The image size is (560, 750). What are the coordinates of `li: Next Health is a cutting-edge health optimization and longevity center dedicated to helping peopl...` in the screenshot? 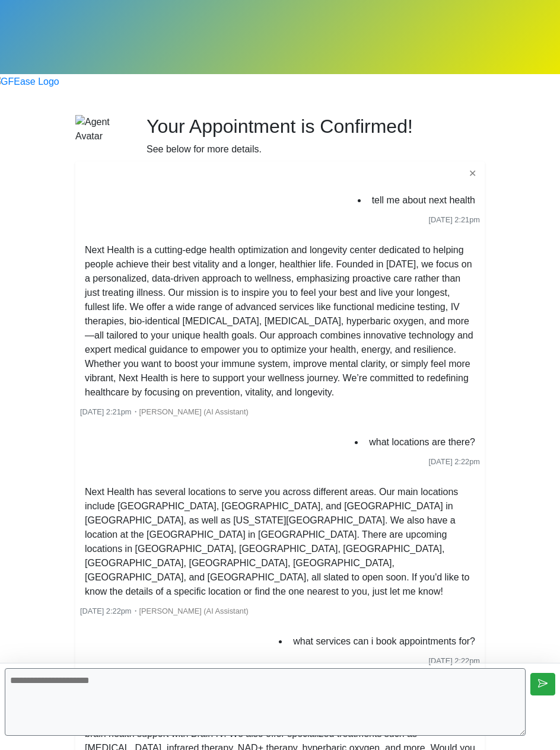 It's located at (280, 321).